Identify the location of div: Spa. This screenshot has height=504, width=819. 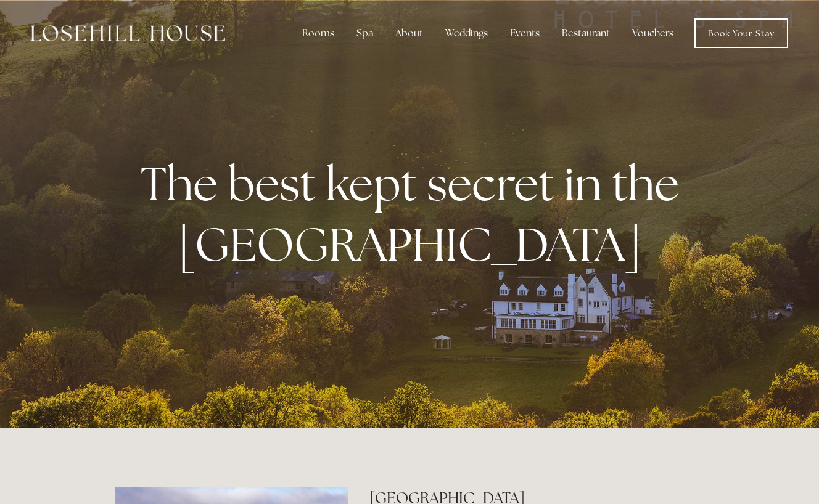
(365, 33).